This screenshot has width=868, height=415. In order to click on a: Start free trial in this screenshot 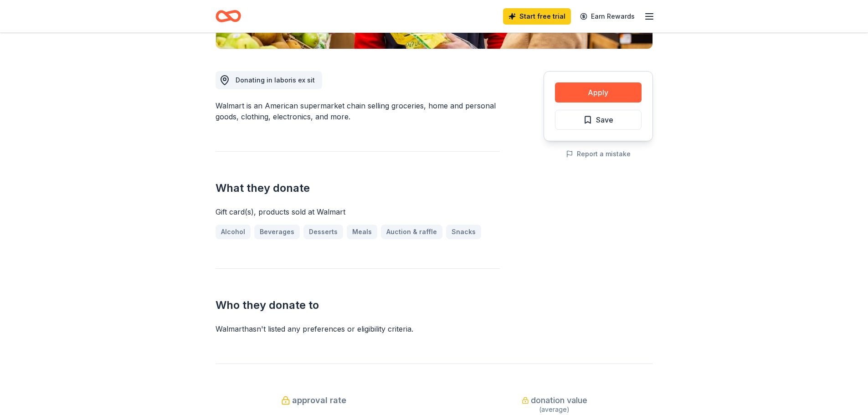, I will do `click(537, 17)`.